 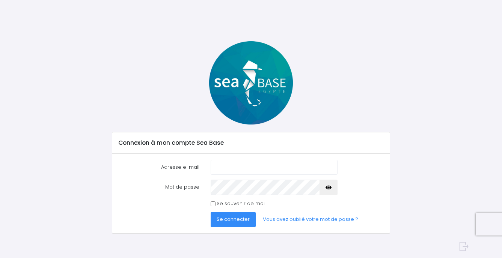 I want to click on label: Mot de passe, so click(x=159, y=187).